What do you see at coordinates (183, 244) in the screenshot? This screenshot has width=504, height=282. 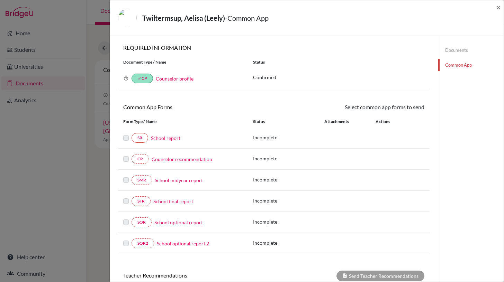 I see `a: School optional report 2` at bounding box center [183, 244].